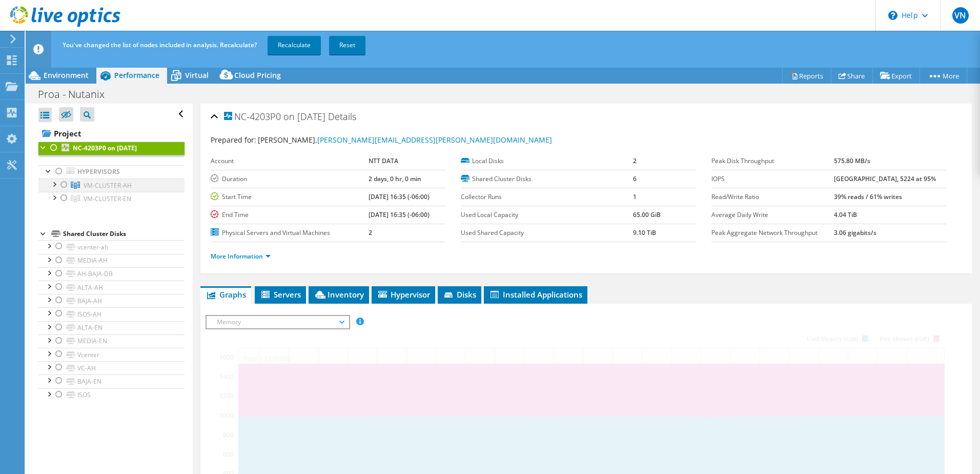  Describe the element at coordinates (290, 179) in the screenshot. I see `label: Duration` at that location.